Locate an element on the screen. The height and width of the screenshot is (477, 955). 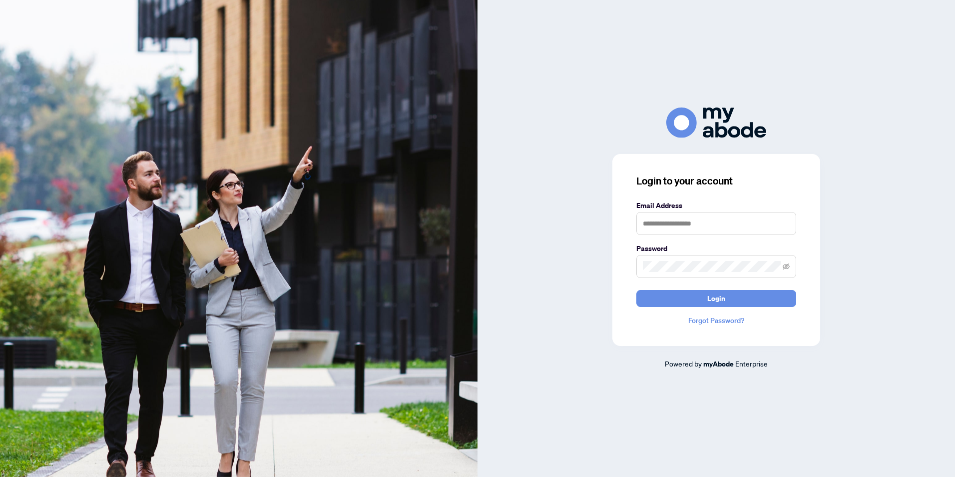
span: eye-invisible is located at coordinates (786, 266).